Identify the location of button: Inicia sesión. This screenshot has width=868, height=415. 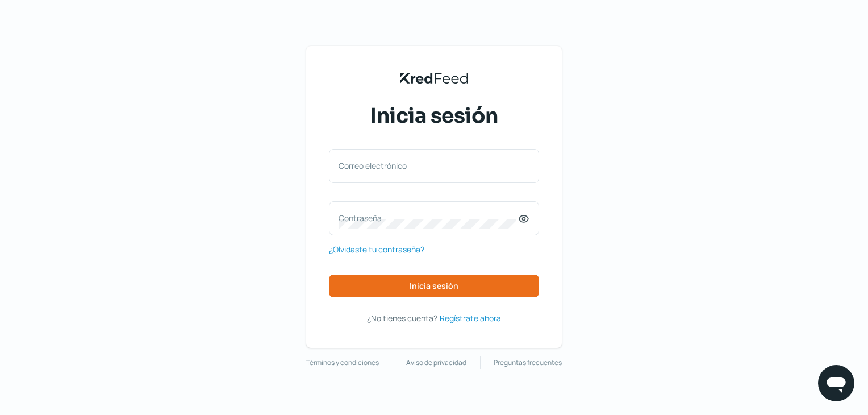
(434, 286).